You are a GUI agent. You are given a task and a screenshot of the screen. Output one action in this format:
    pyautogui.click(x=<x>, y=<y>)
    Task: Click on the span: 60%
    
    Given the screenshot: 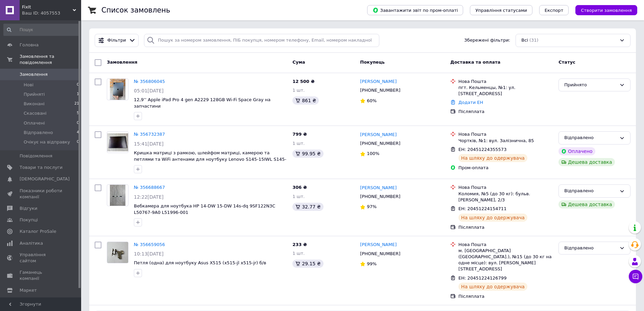 What is the action you would take?
    pyautogui.click(x=371, y=100)
    